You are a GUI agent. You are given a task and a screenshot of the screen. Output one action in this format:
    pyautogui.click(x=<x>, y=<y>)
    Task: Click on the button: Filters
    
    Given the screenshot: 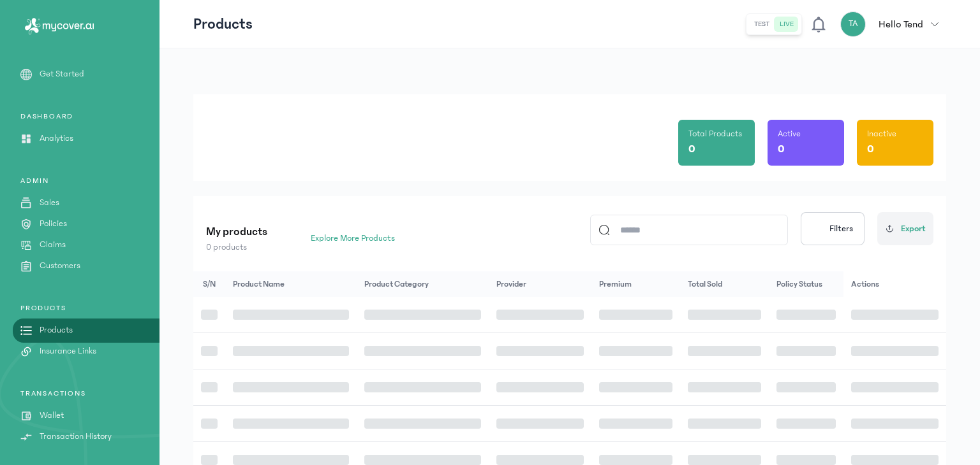 What is the action you would take?
    pyautogui.click(x=832, y=229)
    